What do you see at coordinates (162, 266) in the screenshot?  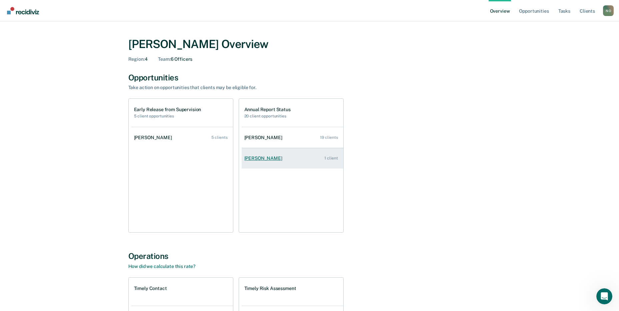 I see `a: How did we calculate this rate?` at bounding box center [162, 266].